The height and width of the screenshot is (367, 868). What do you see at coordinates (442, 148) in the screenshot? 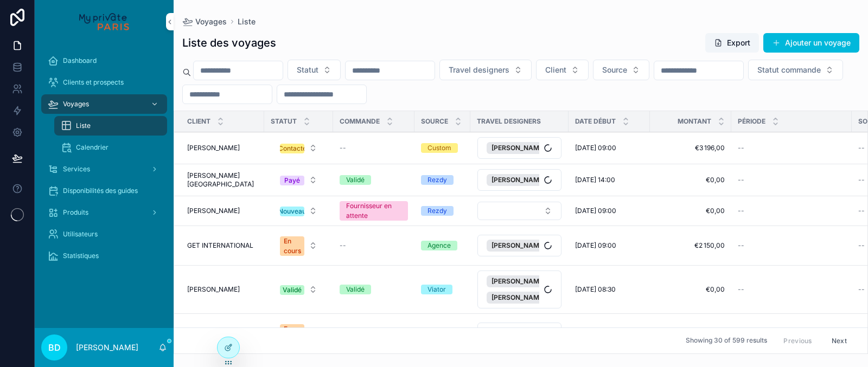
I see `a: Custom` at bounding box center [442, 148].